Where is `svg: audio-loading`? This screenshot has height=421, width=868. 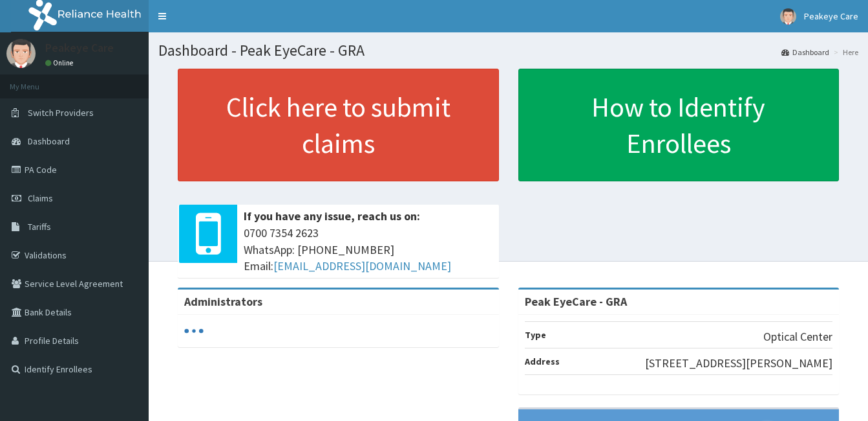 svg: audio-loading is located at coordinates (194, 330).